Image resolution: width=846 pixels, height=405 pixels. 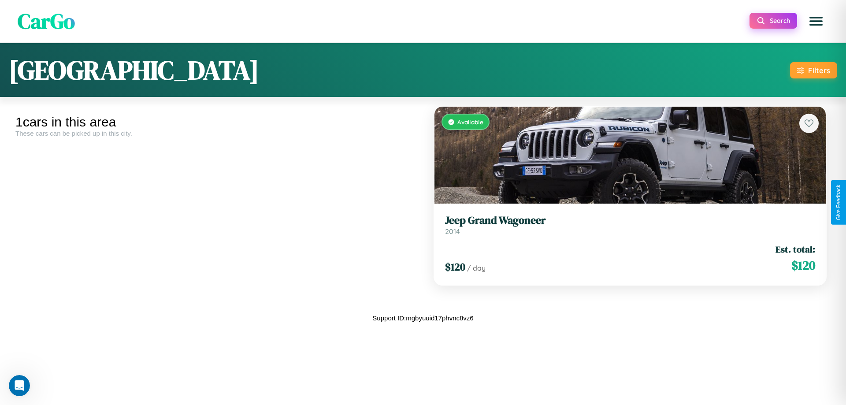 I want to click on span: / day, so click(x=477, y=268).